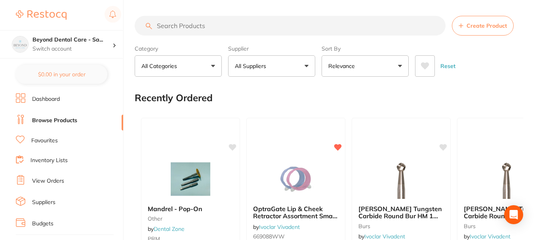  Describe the element at coordinates (43, 224) in the screenshot. I see `a: Budgets` at that location.